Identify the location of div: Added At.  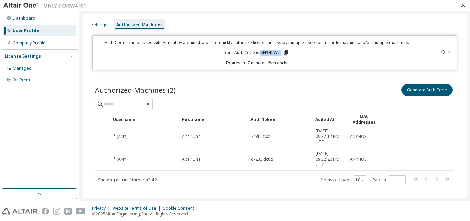
(330, 119).